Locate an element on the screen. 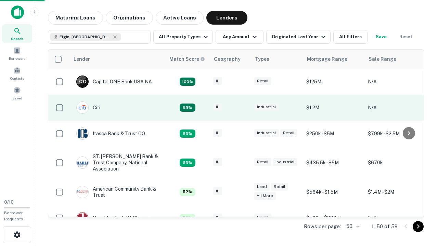 The height and width of the screenshot is (246, 438). th: Sale Range is located at coordinates (395, 59).